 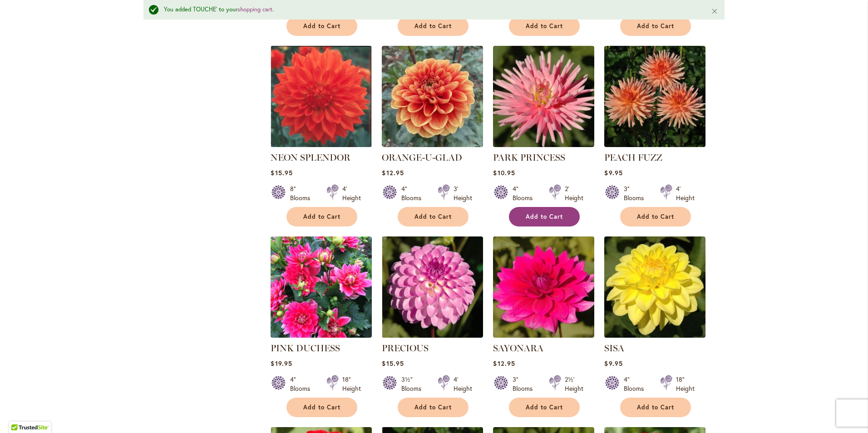 I want to click on img: Orange-U-Glad, so click(x=432, y=96).